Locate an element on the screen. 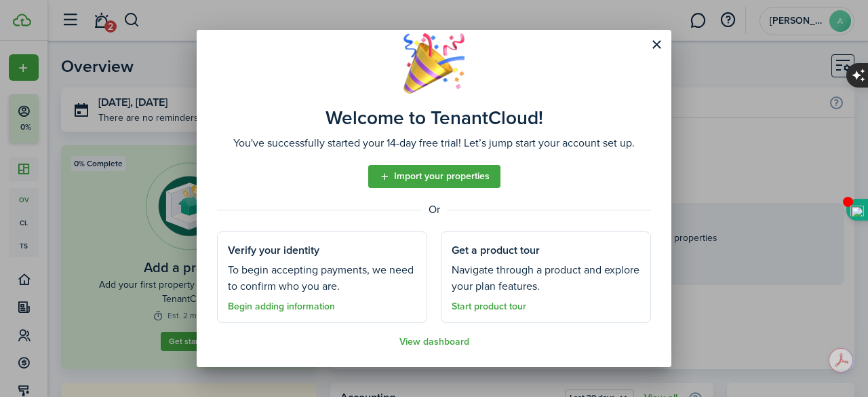 This screenshot has width=868, height=397. button: Close modal is located at coordinates (656, 45).